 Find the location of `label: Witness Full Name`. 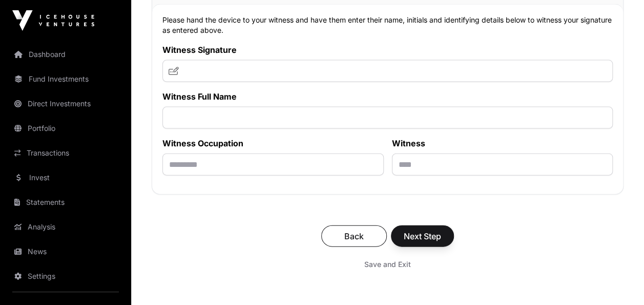

label: Witness Full Name is located at coordinates (387, 97).